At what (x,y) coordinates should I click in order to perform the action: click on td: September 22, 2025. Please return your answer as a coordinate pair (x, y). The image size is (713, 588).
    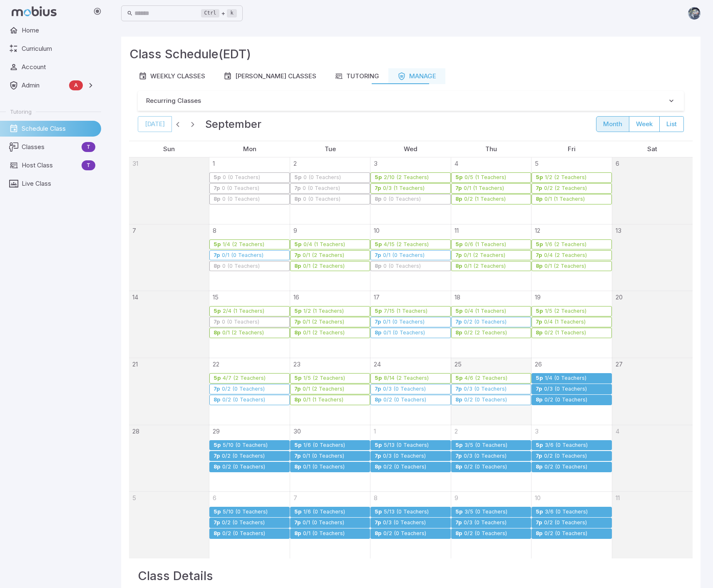
    Looking at the image, I should click on (249, 391).